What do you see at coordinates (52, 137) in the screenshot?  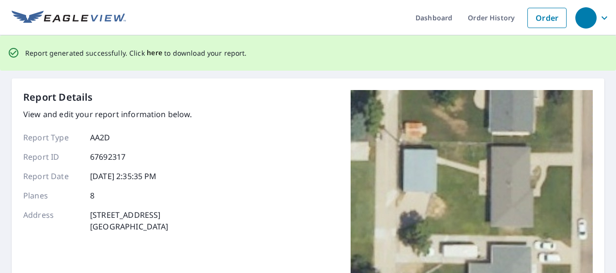 I see `p: Report Type` at bounding box center [52, 137].